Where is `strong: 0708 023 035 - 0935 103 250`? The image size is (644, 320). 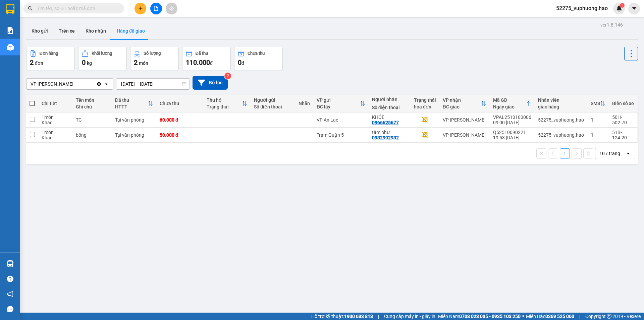
strong: 0708 023 035 - 0935 103 250 is located at coordinates (490, 316).